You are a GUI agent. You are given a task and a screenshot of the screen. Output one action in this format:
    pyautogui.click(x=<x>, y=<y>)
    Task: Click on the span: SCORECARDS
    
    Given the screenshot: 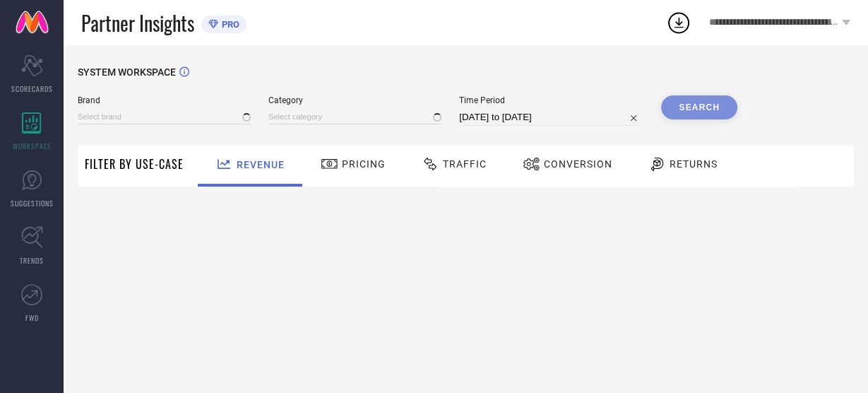 What is the action you would take?
    pyautogui.click(x=32, y=88)
    